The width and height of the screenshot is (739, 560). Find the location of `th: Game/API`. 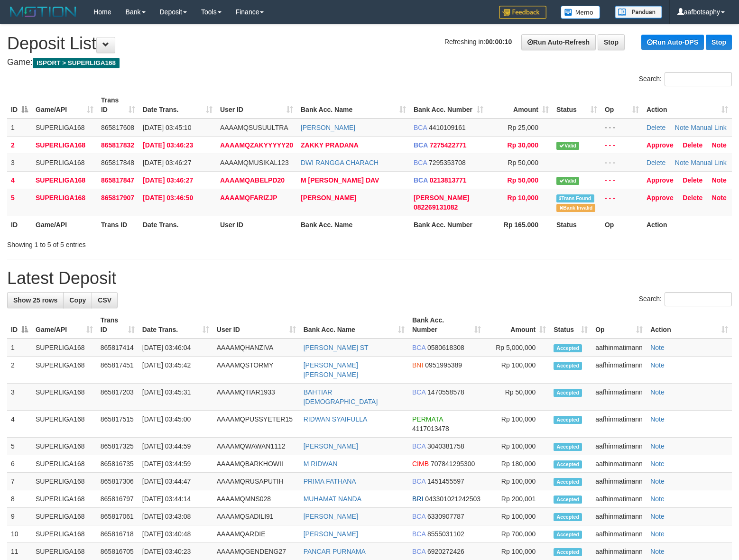

th: Game/API is located at coordinates (65, 224).